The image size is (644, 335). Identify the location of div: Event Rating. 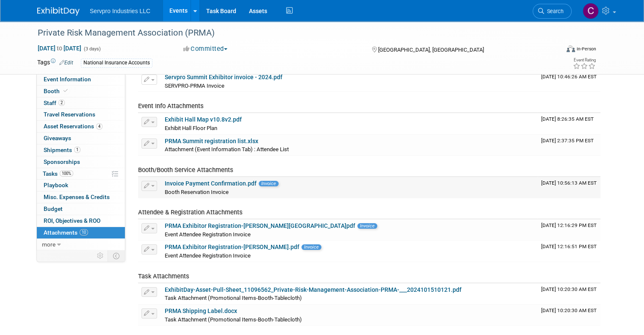
(584, 60).